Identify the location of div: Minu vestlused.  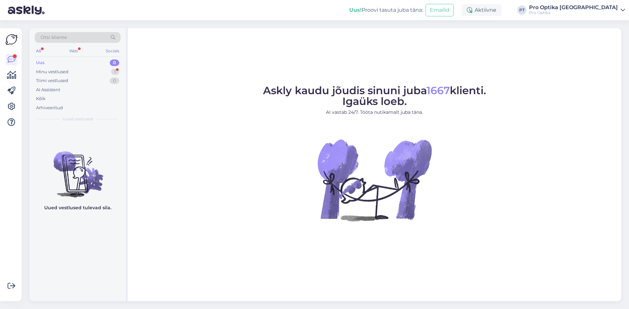
(52, 72).